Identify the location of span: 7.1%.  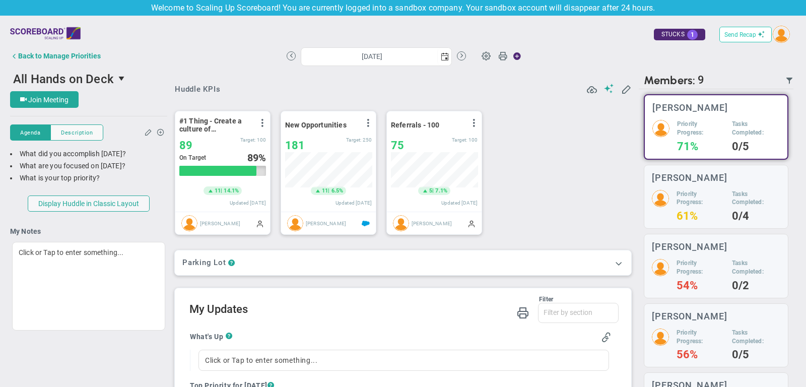
(441, 190).